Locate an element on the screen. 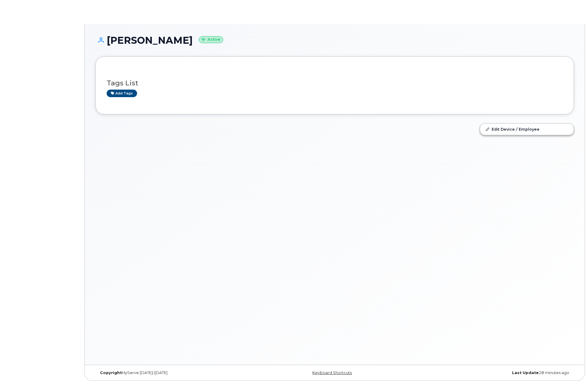  strong: Copyright is located at coordinates (111, 372).